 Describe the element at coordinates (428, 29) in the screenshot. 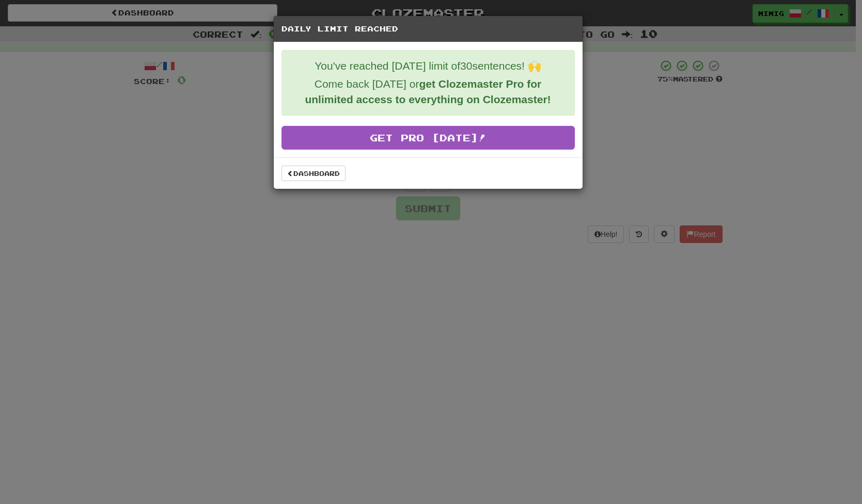

I see `h5: Daily Limit Reached` at that location.